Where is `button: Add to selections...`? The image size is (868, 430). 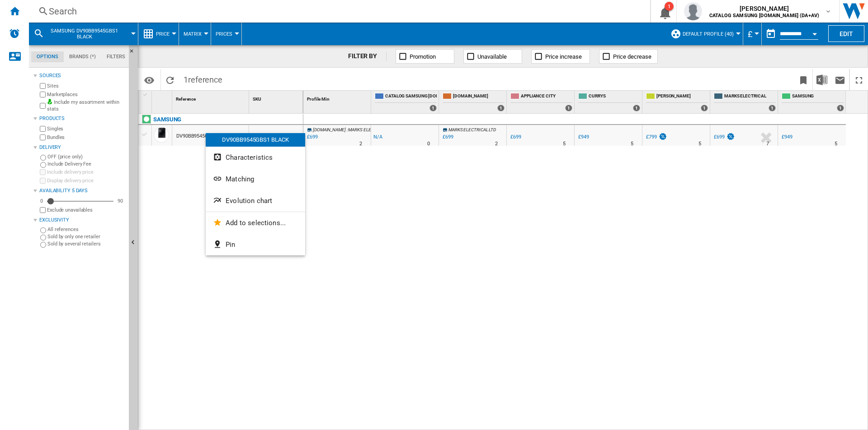
button: Add to selections... is located at coordinates (255, 223).